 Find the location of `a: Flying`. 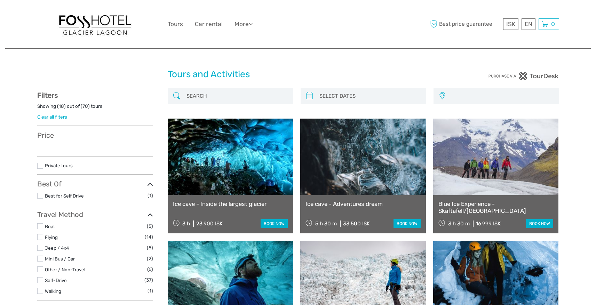

a: Flying is located at coordinates (51, 237).